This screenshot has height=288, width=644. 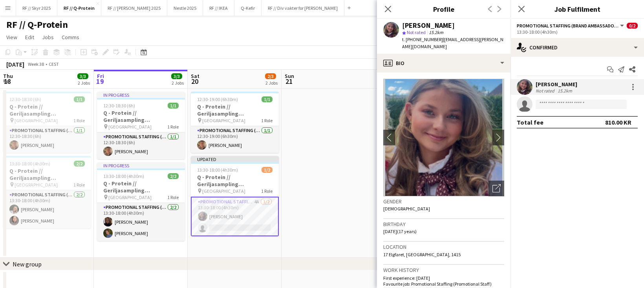 What do you see at coordinates (577, 9) in the screenshot?
I see `h3: Job Fulfilment` at bounding box center [577, 9].